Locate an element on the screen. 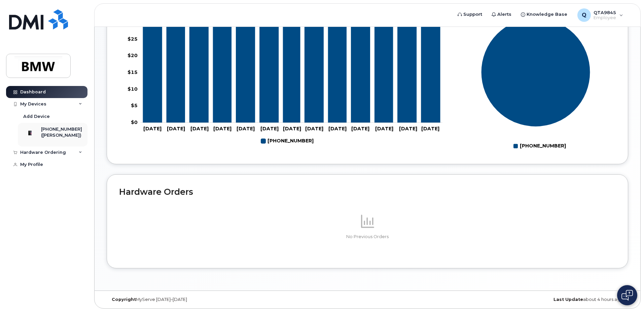  span: Knowledge Base is located at coordinates (547, 14).